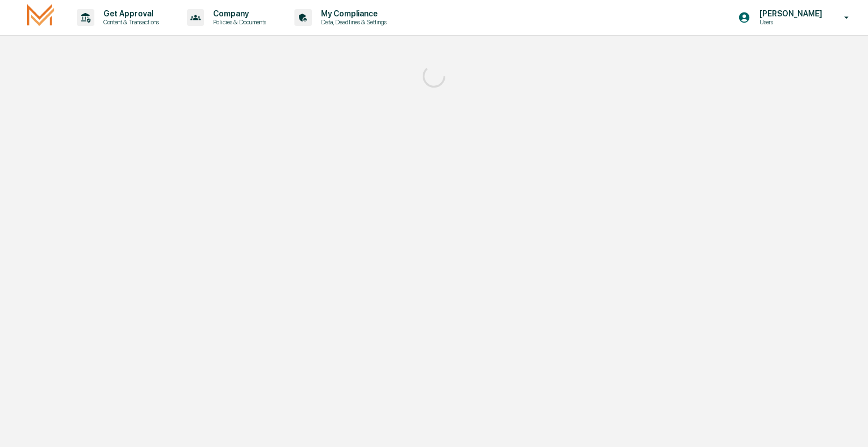 Image resolution: width=868 pixels, height=447 pixels. Describe the element at coordinates (129, 13) in the screenshot. I see `p: Get Approval` at that location.